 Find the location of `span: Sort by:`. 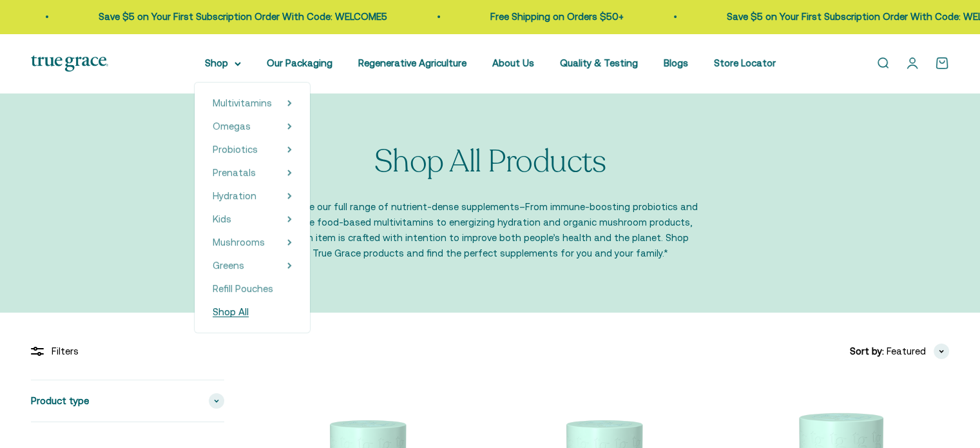

span: Sort by: is located at coordinates (867, 351).